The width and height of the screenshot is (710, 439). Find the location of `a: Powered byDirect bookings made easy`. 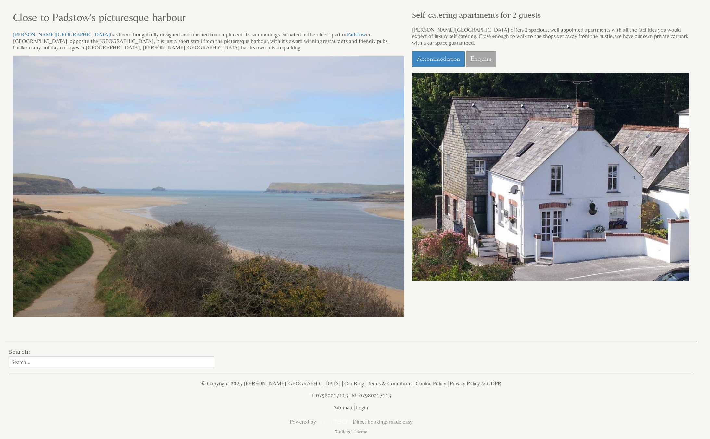

a: Powered byDirect bookings made easy is located at coordinates (351, 421).